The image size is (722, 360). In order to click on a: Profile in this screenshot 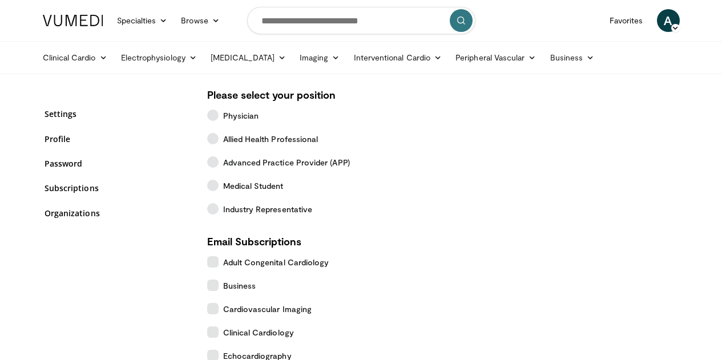, I will do `click(117, 139)`.